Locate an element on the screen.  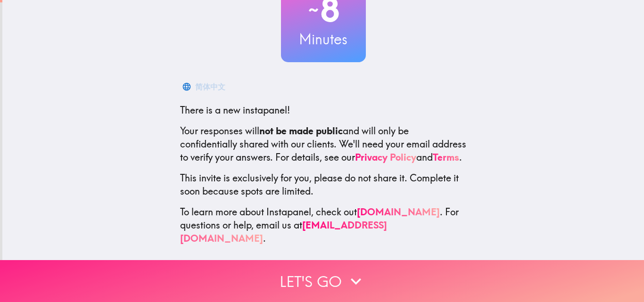
a: Terms is located at coordinates (446, 157).